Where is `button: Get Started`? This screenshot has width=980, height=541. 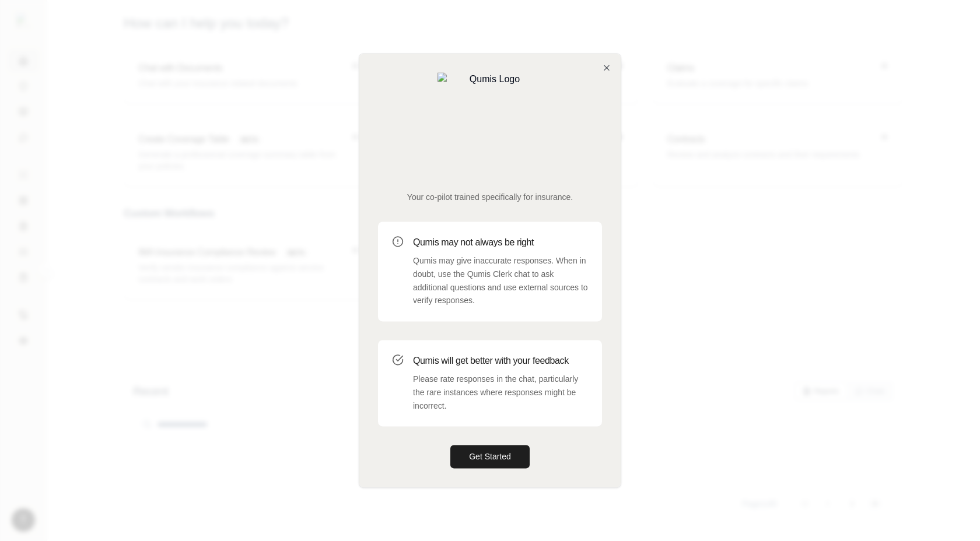 button: Get Started is located at coordinates (490, 457).